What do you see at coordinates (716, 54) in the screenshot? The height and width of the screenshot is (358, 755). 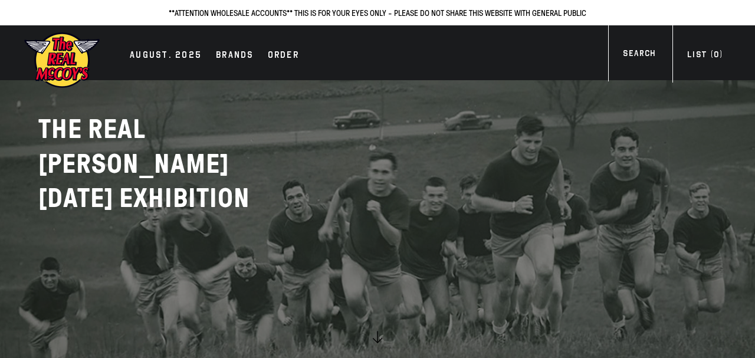 I see `span: 0` at bounding box center [716, 54].